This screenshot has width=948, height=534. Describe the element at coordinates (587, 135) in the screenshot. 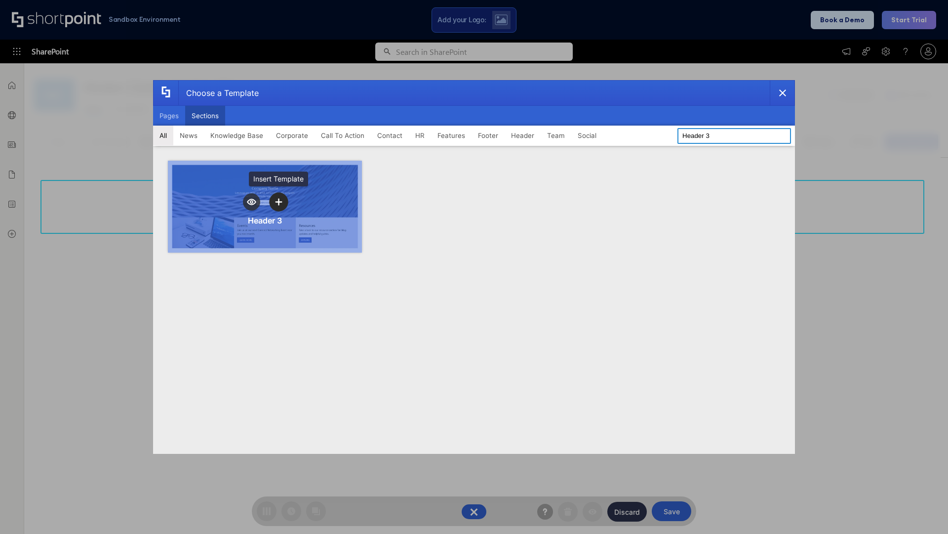

I see `button: Social` at that location.